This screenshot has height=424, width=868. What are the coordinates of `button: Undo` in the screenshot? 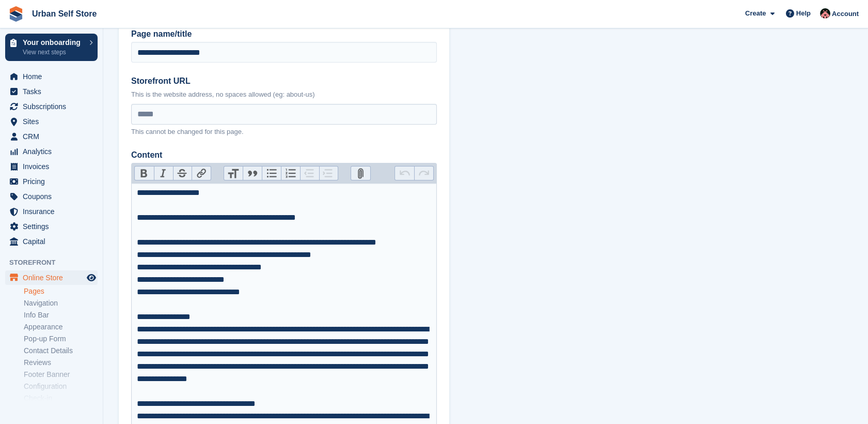 It's located at (404, 173).